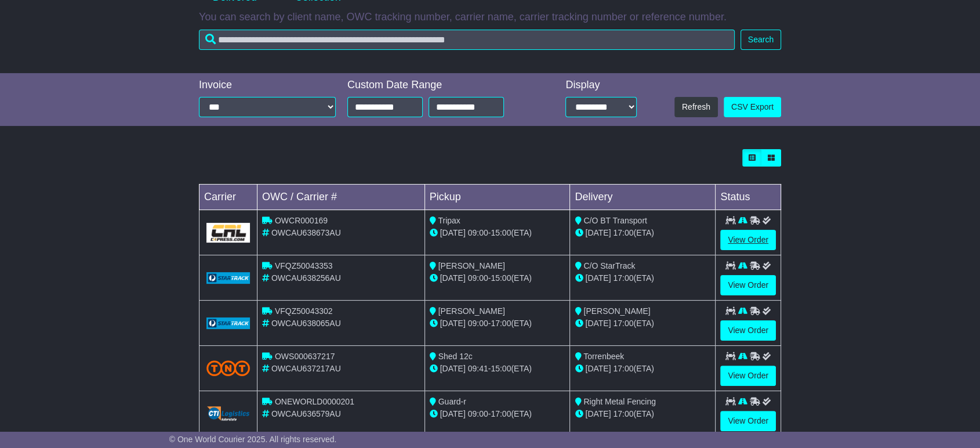  I want to click on a: CSV Export, so click(752, 107).